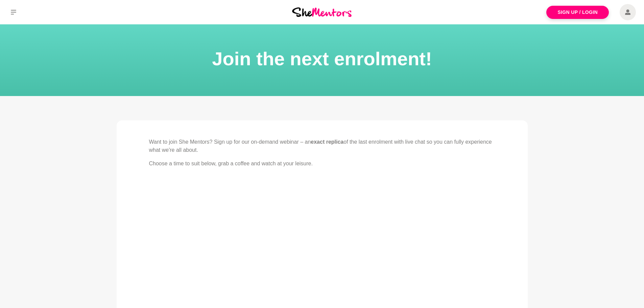 This screenshot has width=644, height=308. I want to click on img: She Mentors Logo, so click(322, 12).